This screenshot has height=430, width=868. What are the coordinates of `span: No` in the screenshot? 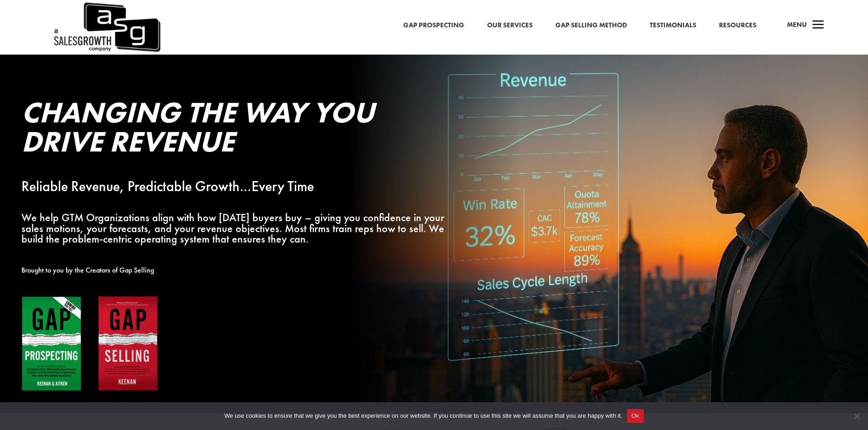 It's located at (857, 416).